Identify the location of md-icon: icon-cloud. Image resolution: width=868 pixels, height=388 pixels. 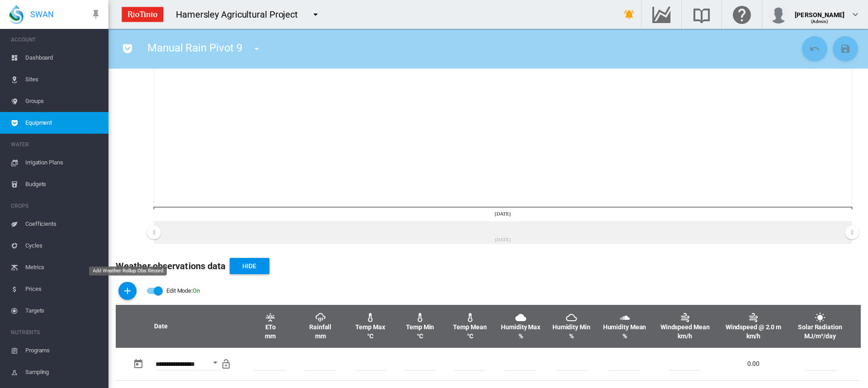
(521, 317).